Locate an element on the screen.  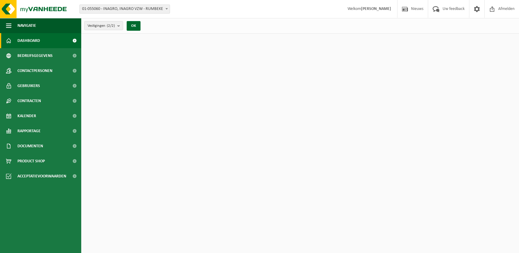
span: Kalender is located at coordinates (27, 116).